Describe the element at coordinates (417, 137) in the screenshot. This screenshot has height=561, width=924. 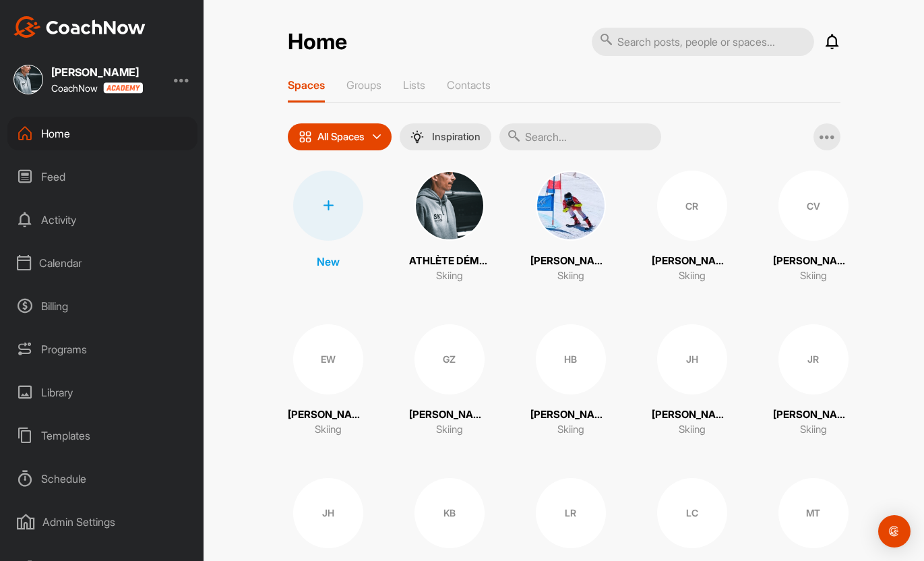
I see `img: menuIcon` at that location.